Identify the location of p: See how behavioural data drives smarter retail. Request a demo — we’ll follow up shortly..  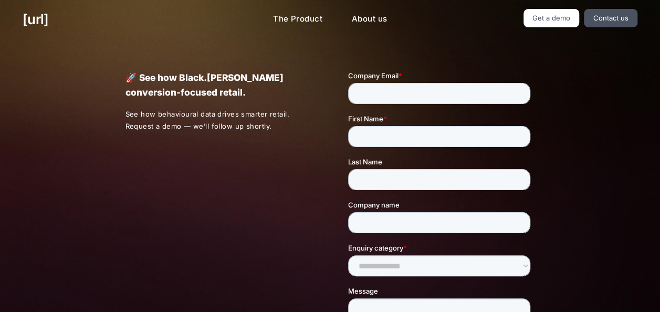
(218, 120).